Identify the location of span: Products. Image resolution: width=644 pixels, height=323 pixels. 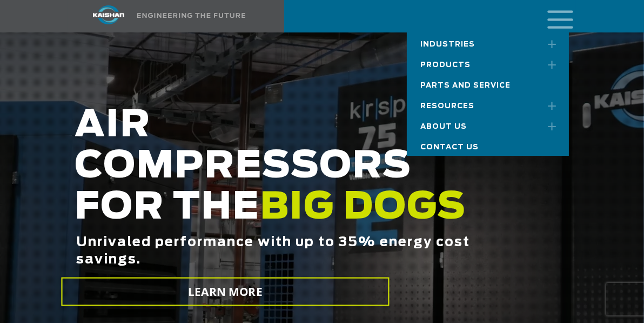
(445, 65).